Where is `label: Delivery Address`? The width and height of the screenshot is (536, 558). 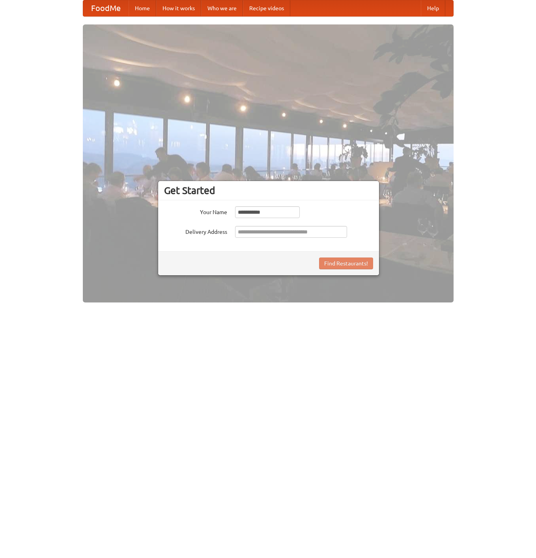 label: Delivery Address is located at coordinates (195, 231).